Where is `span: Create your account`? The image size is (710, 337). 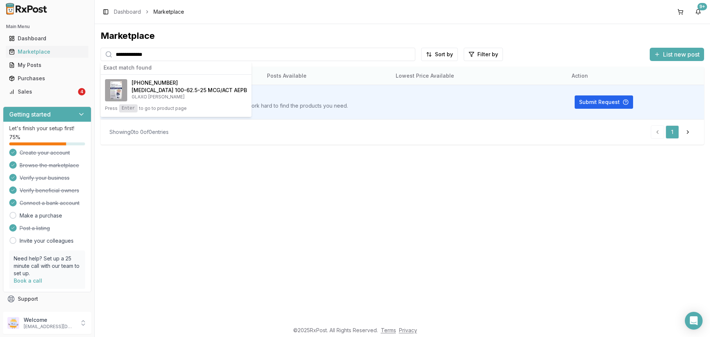 span: Create your account is located at coordinates (45, 153).